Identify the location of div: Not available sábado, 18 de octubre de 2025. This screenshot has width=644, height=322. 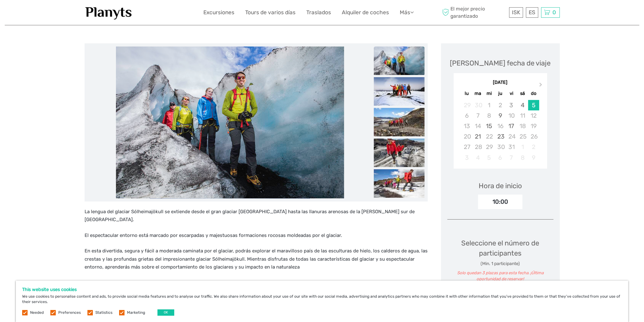
(522, 126).